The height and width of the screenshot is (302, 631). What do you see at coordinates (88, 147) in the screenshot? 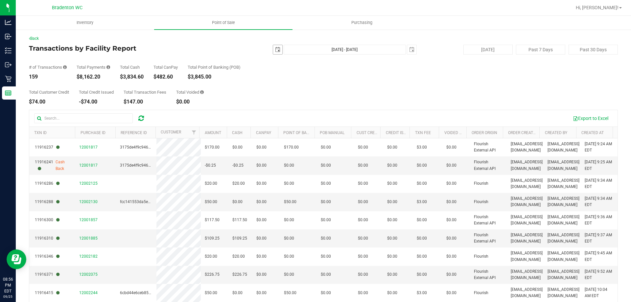
I see `span: 12001817` at bounding box center [88, 147].